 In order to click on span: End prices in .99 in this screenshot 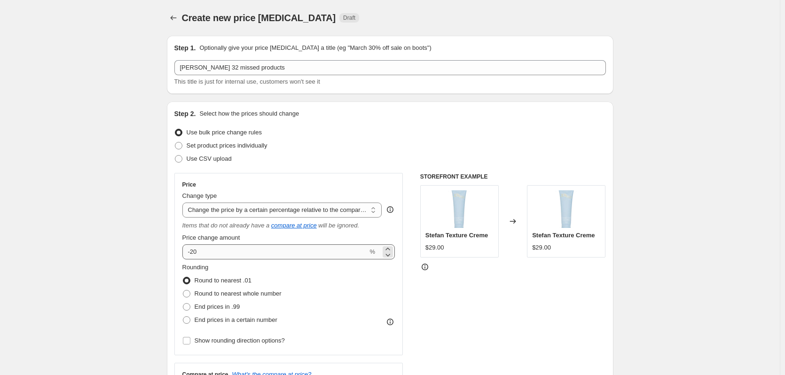, I will do `click(217, 307)`.